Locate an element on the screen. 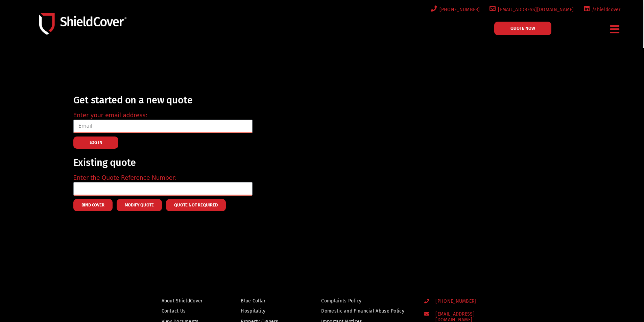  span: Modify Quote is located at coordinates (139, 205).